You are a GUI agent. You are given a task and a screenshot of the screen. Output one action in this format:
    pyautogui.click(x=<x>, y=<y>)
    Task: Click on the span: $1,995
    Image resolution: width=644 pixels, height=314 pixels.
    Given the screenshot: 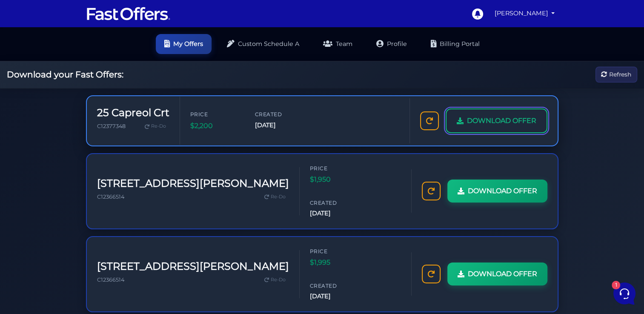 What is the action you would take?
    pyautogui.click(x=335, y=262)
    